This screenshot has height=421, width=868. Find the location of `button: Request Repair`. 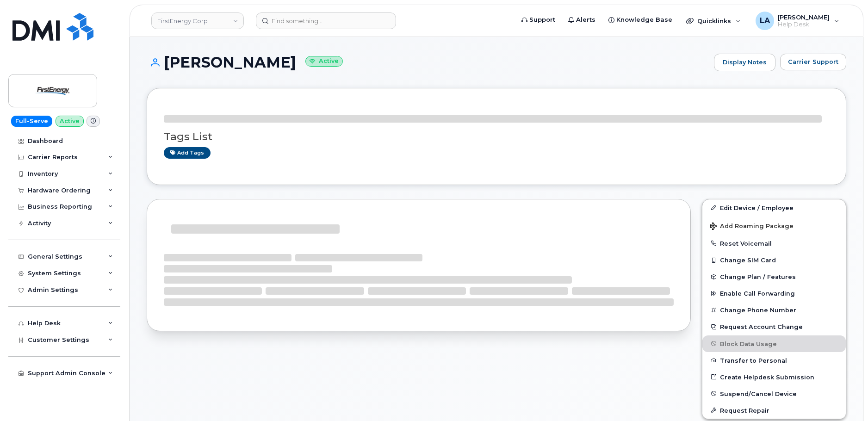

button: Request Repair is located at coordinates (774, 411).